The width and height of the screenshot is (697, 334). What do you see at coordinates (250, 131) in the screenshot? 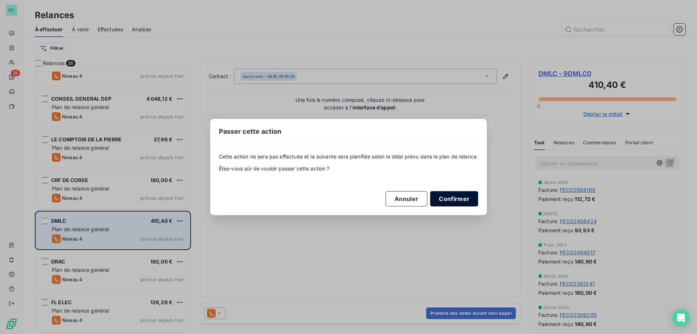
I see `span: Passer cette action` at bounding box center [250, 131].